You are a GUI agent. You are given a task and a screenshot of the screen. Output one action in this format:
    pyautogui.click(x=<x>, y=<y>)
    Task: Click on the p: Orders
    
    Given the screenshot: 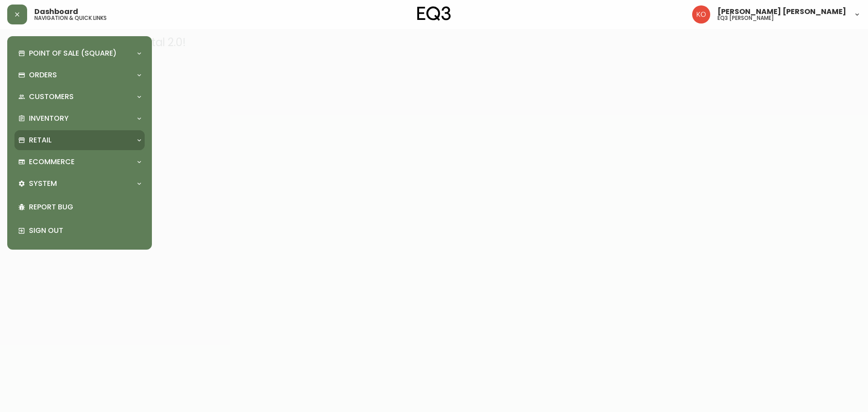 What is the action you would take?
    pyautogui.click(x=43, y=75)
    